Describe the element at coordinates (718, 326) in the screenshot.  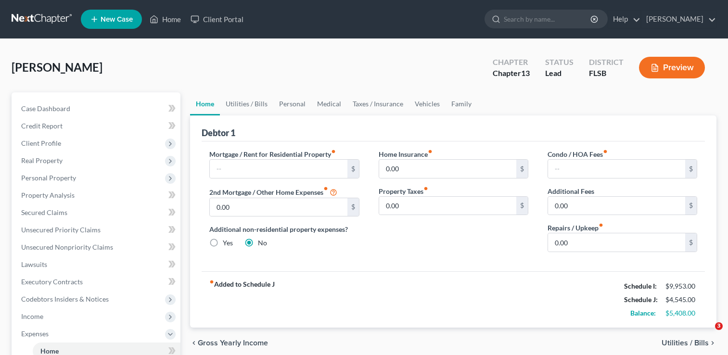
I see `span: 3` at that location.